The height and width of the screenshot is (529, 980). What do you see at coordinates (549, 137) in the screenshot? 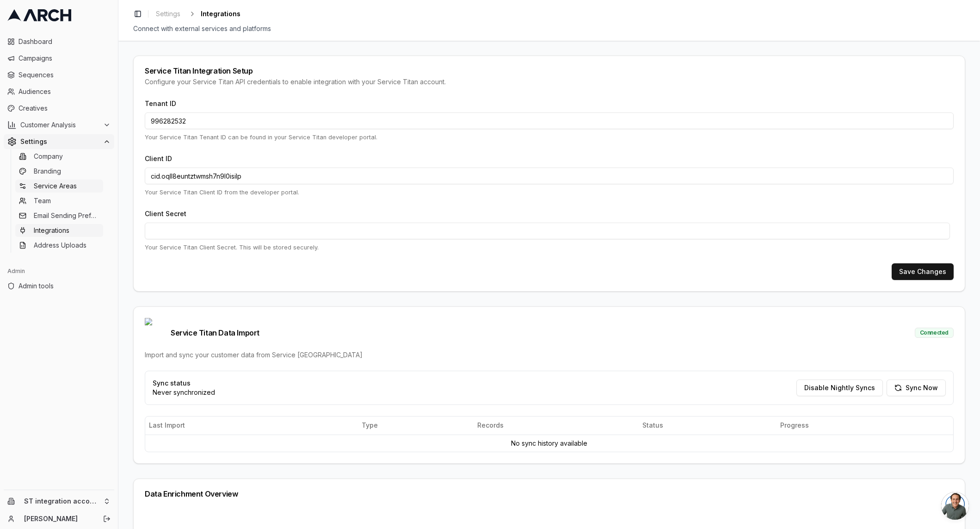
I see `p: Your Service Titan Tenant ID can be found in your Service Titan developer portal.` at bounding box center [549, 137].